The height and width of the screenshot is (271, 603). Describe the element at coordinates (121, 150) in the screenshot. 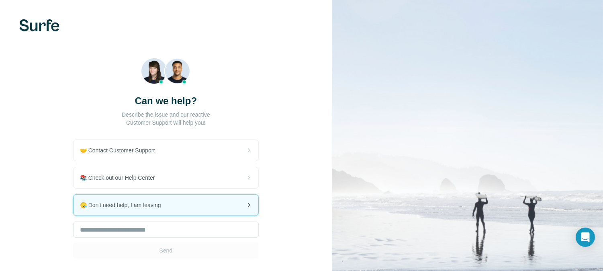

I see `span: 🤝 Contact Customer Support` at that location.